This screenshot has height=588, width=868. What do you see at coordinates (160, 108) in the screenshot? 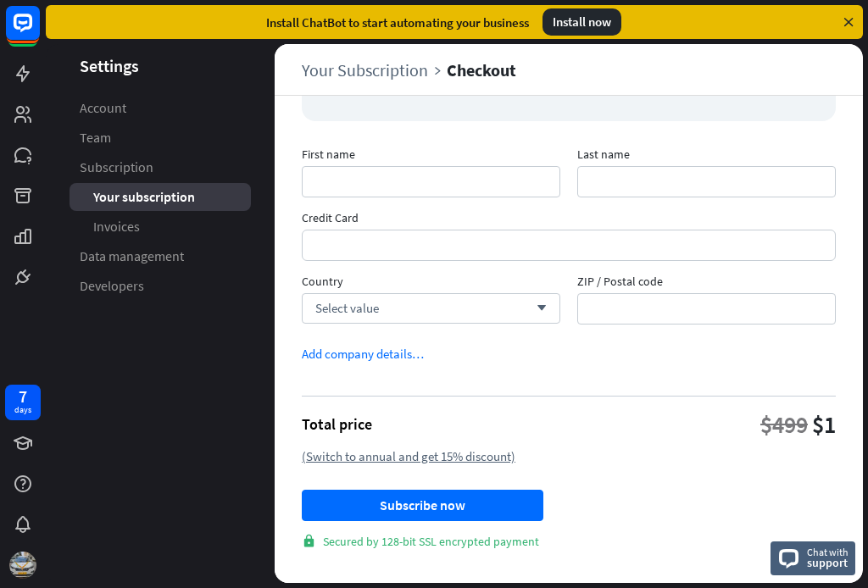
I see `a: Account` at bounding box center [160, 108].